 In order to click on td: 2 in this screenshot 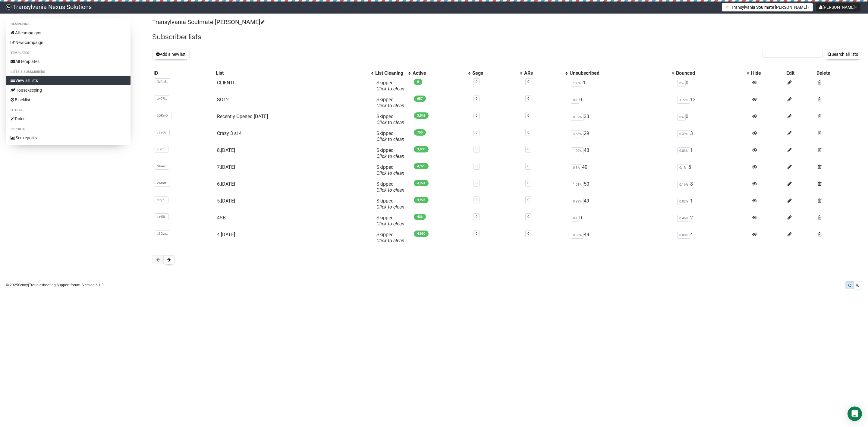, I will do `click(712, 221)`.